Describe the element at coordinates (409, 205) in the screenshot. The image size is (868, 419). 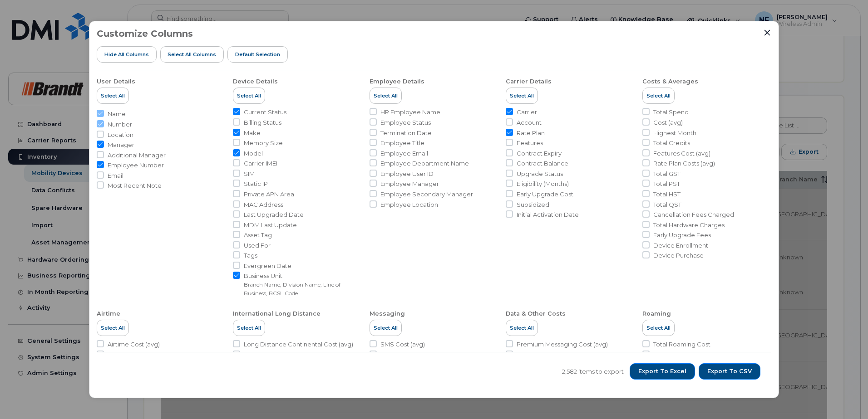
I see `span: Employee Location` at that location.